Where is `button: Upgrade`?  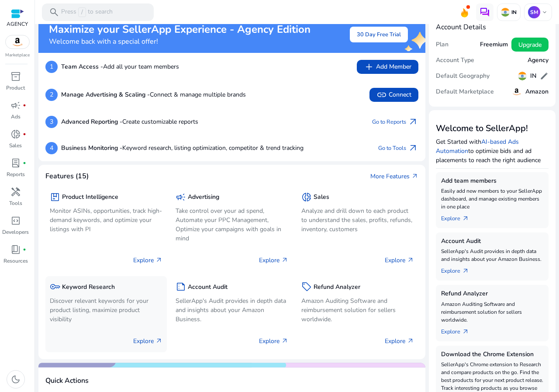 button: Upgrade is located at coordinates (530, 44).